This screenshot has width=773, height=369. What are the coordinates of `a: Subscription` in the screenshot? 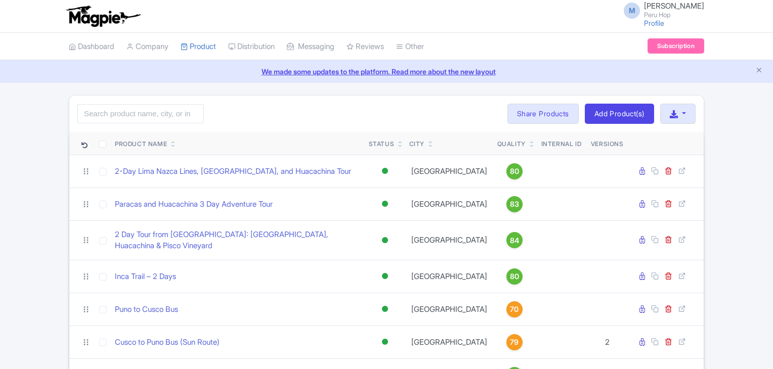 It's located at (676, 46).